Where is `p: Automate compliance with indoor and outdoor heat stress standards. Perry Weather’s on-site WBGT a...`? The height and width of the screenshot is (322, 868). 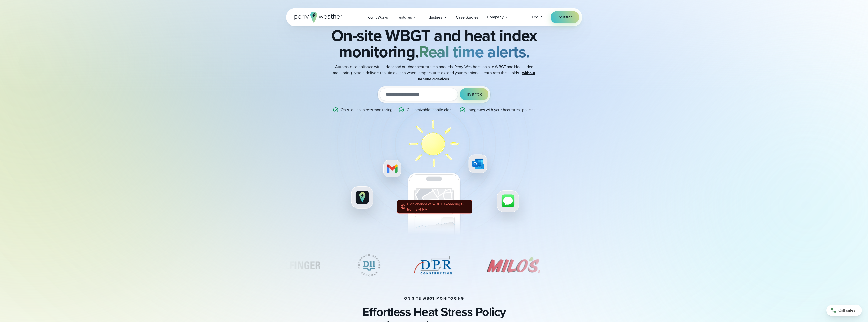
p: Automate compliance with indoor and outdoor heat stress standards. Perry Weather’s on-site WBGT a... is located at coordinates (434, 73).